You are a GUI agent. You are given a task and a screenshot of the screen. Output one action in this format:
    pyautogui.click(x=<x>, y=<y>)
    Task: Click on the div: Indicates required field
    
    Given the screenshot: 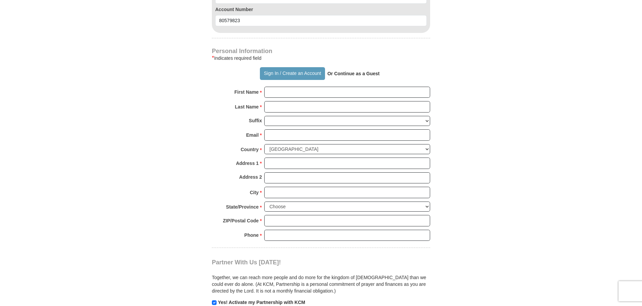 What is the action you would take?
    pyautogui.click(x=321, y=58)
    